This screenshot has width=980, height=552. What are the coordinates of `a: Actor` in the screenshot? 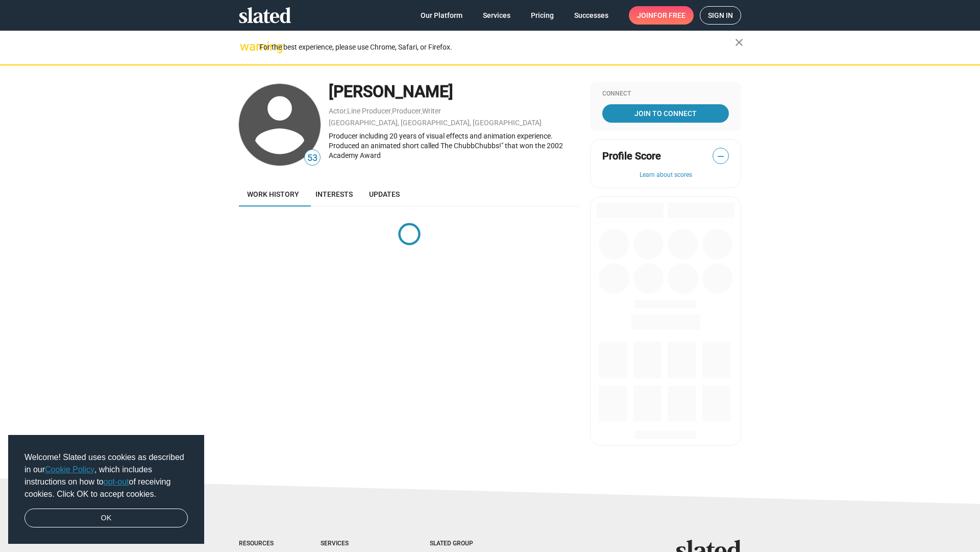 It's located at (338, 111).